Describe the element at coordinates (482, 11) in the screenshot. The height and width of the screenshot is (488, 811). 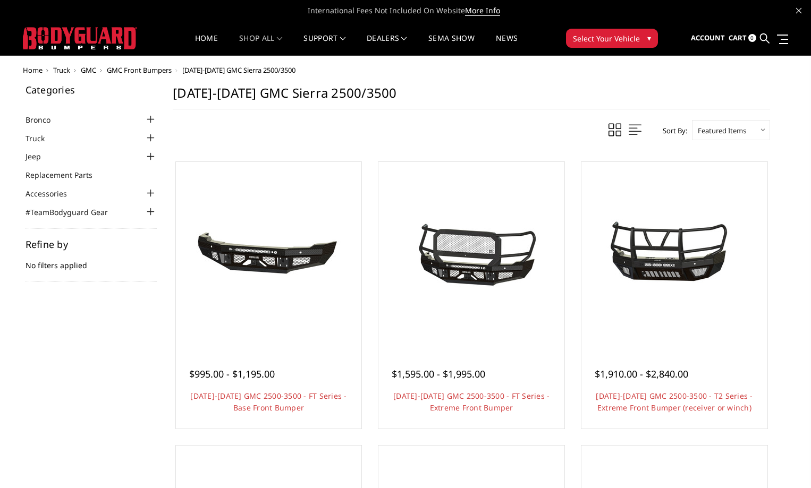
I see `a: More Info` at that location.